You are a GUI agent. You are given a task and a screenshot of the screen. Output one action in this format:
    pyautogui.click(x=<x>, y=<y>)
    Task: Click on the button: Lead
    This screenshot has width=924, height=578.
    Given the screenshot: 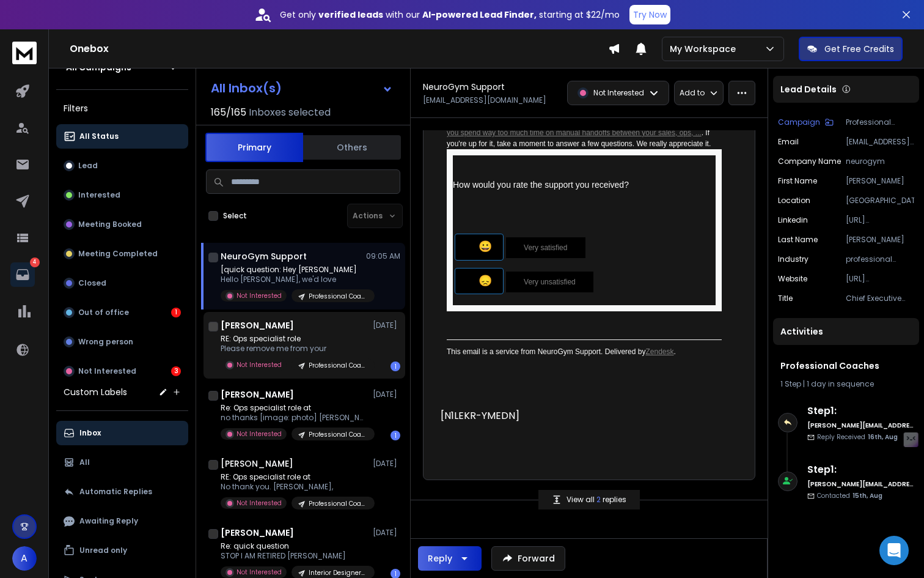 What is the action you would take?
    pyautogui.click(x=122, y=165)
    